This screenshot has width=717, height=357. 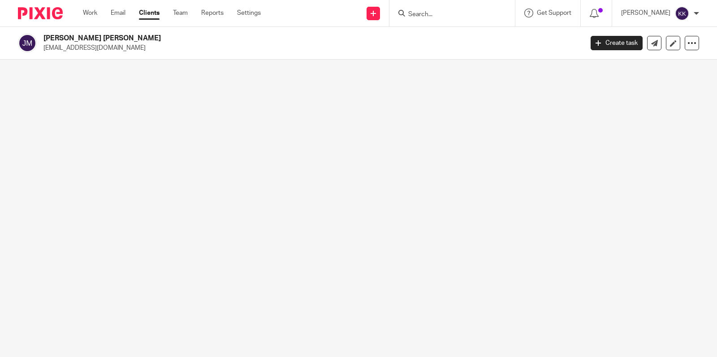 I want to click on input: Search, so click(x=448, y=15).